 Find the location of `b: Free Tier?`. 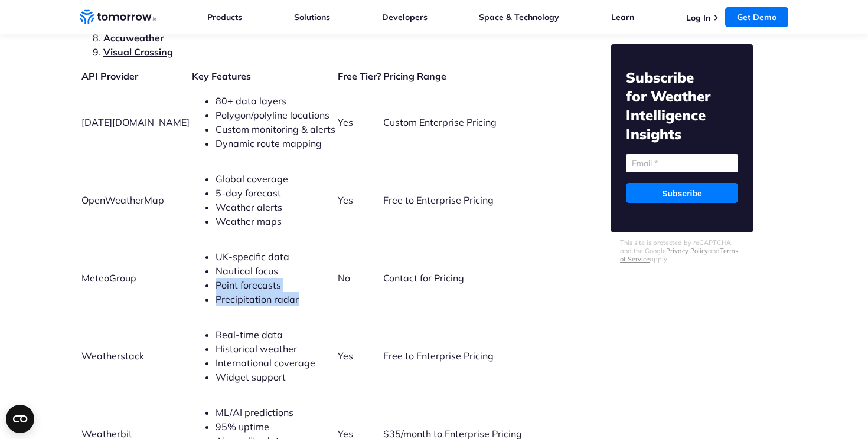

b: Free Tier? is located at coordinates (359, 76).